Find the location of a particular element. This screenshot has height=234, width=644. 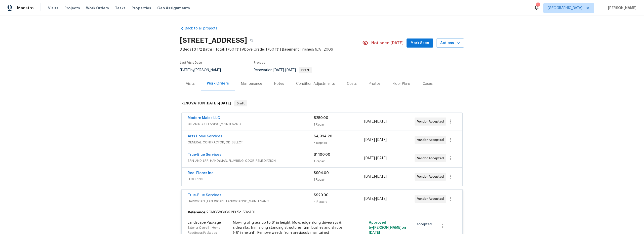

span: Visits is located at coordinates (53, 8).